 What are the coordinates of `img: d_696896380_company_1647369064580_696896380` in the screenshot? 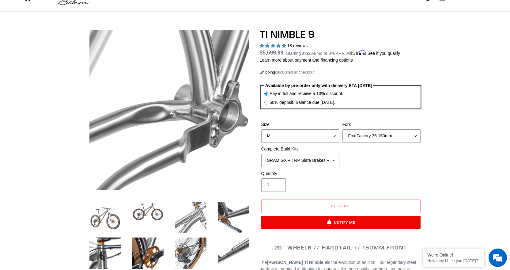 It's located at (27, 38).